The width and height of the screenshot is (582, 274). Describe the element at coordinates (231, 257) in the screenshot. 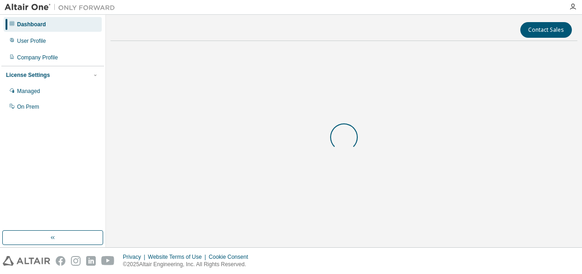

I see `div: Cookie Consent` at that location.